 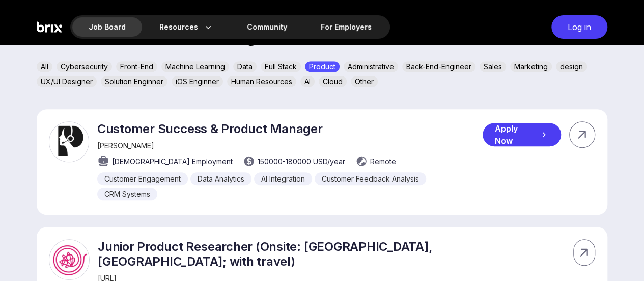 I want to click on div: design, so click(x=571, y=67).